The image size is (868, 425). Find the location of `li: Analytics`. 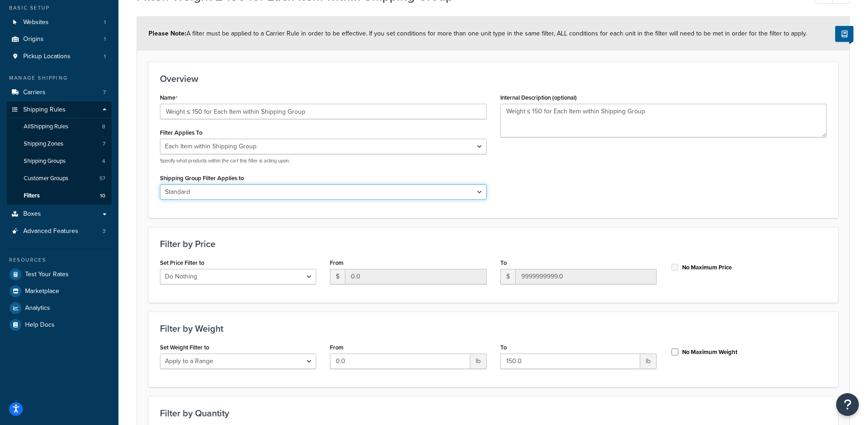

li: Analytics is located at coordinates (59, 308).